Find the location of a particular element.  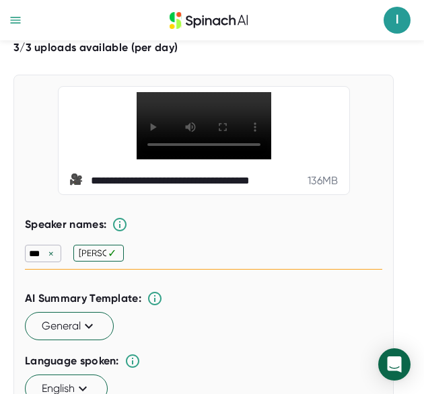

button: General is located at coordinates (69, 326).